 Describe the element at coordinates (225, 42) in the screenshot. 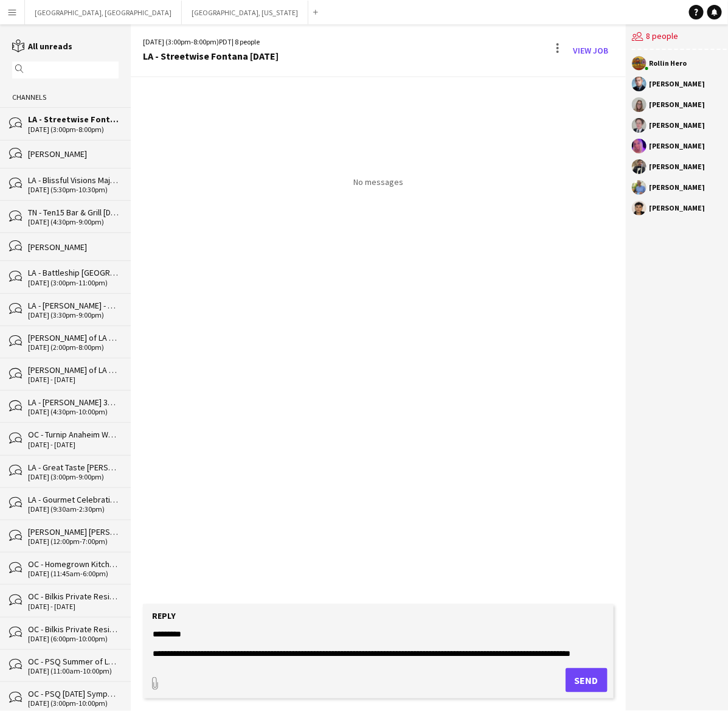

I see `span: PDT` at that location.